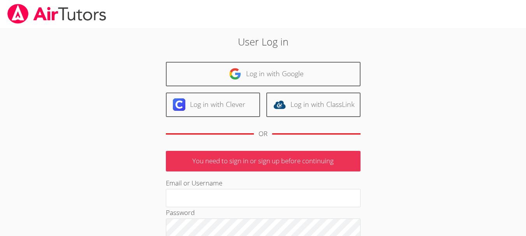 The height and width of the screenshot is (236, 526). What do you see at coordinates (313, 105) in the screenshot?
I see `a: Log in with ClassLink` at bounding box center [313, 105].